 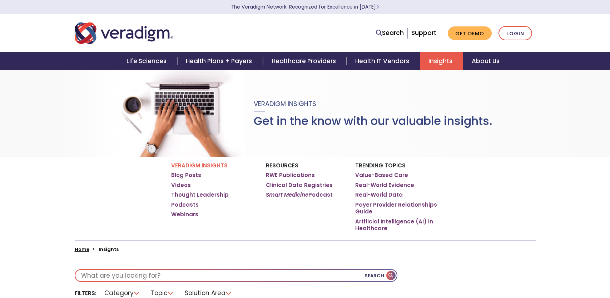 I want to click on a: RWE Publications, so click(x=290, y=175).